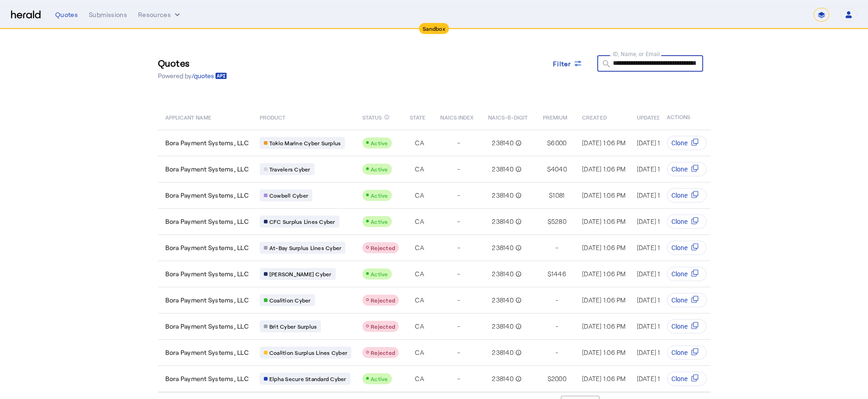  Describe the element at coordinates (685, 117) in the screenshot. I see `th: ACTIONS` at that location.